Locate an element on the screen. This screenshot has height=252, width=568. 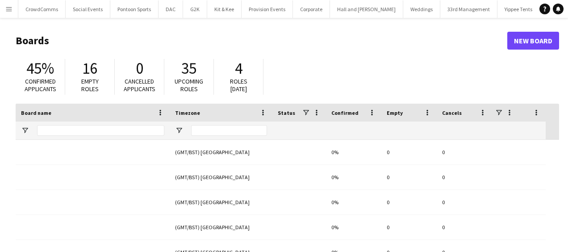
span: Cancels is located at coordinates (452, 113).